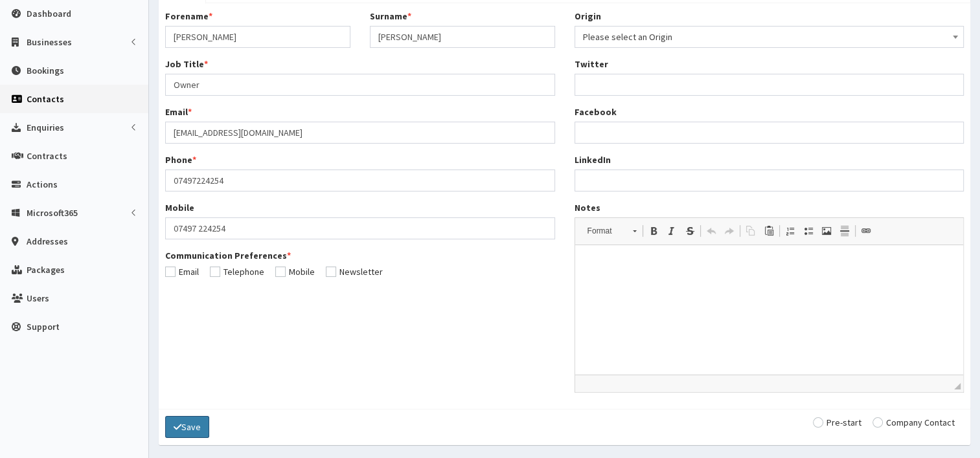  What do you see at coordinates (866, 231) in the screenshot?
I see `a: Link (Ctrl+L)` at bounding box center [866, 231].